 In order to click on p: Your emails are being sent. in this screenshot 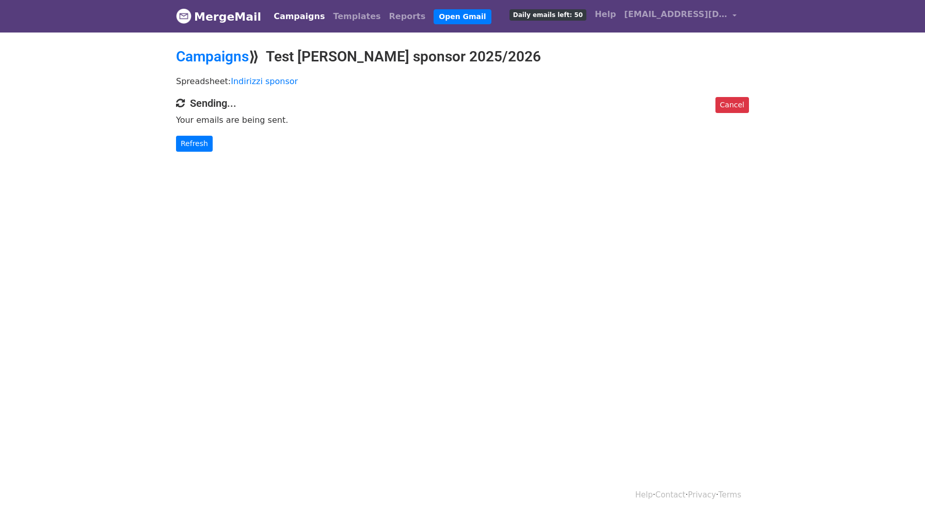, I will do `click(462, 120)`.